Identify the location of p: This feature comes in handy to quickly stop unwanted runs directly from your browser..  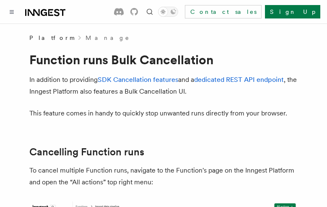
(163, 113).